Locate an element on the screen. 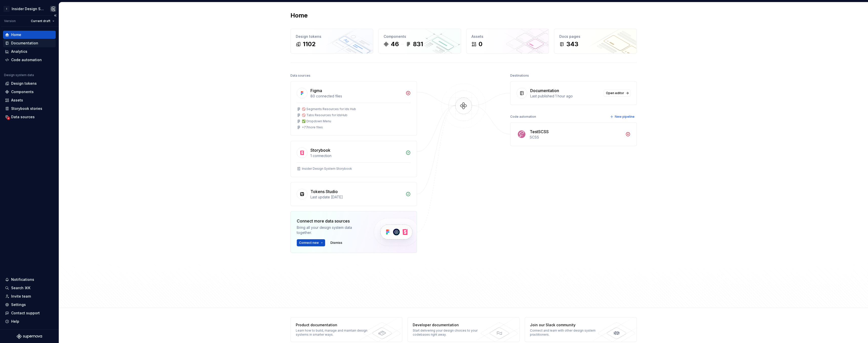 This screenshot has height=343, width=868. div: + 77 more files is located at coordinates (312, 127).